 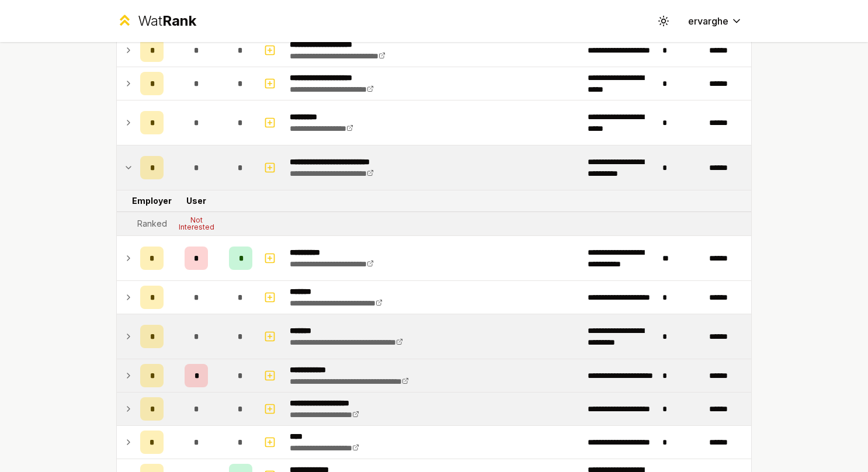 What do you see at coordinates (167, 21) in the screenshot?
I see `div: Wat` at bounding box center [167, 21].